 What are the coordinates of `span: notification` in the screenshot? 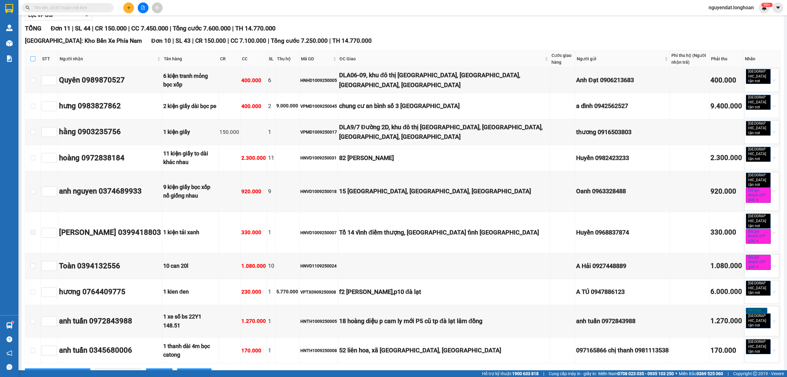 It's located at (9, 353).